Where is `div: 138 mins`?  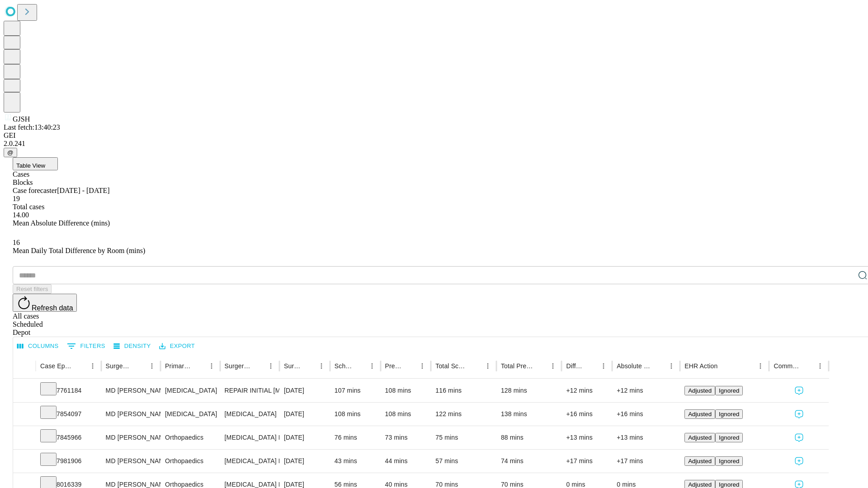 div: 138 mins is located at coordinates (529, 414).